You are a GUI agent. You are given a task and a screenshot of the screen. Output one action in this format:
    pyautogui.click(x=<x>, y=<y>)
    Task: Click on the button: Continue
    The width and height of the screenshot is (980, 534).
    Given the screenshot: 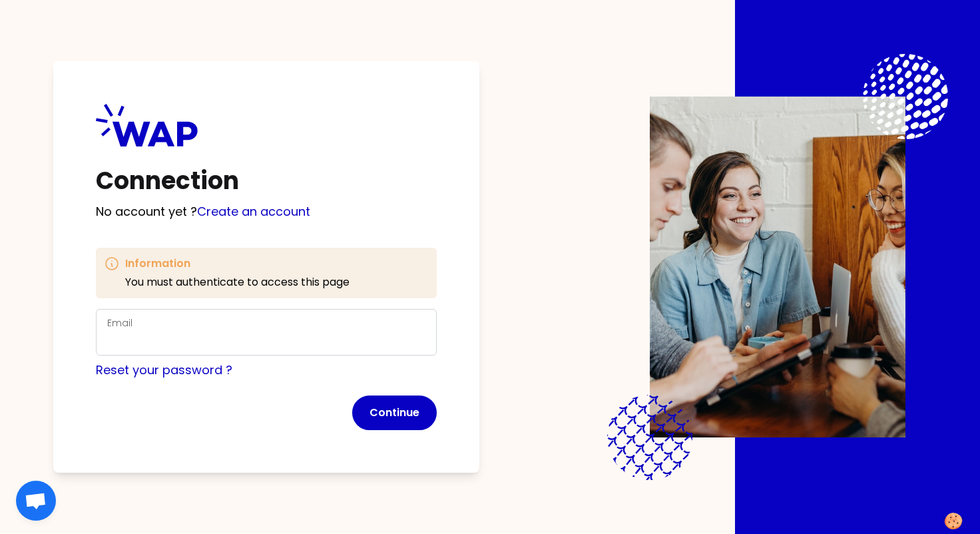 What is the action you would take?
    pyautogui.click(x=395, y=413)
    